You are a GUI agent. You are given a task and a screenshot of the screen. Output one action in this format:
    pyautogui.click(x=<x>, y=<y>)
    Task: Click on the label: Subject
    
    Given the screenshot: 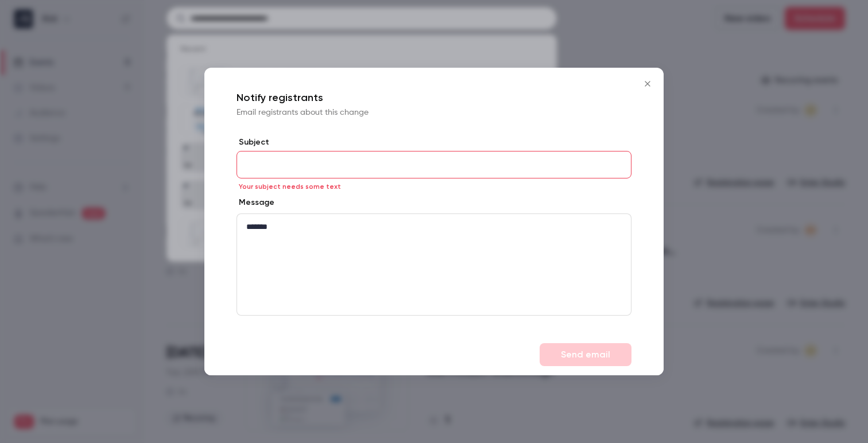 What is the action you would take?
    pyautogui.click(x=434, y=142)
    